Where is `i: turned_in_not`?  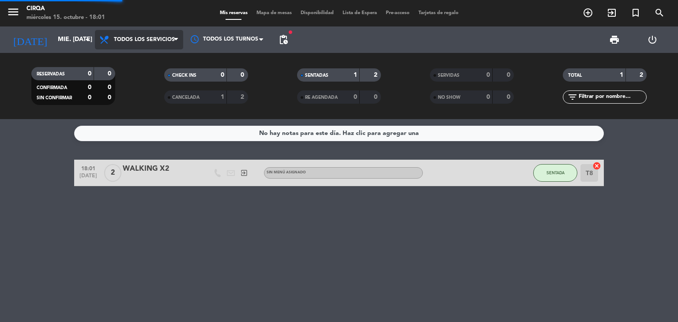 i: turned_in_not is located at coordinates (636, 13).